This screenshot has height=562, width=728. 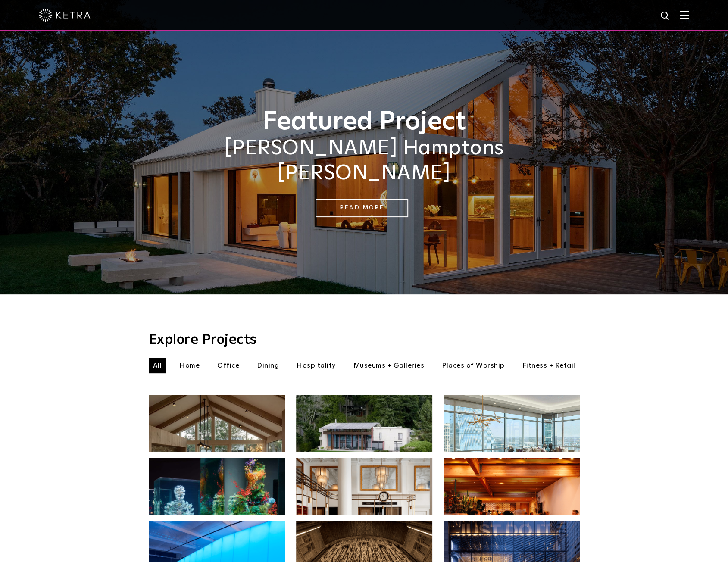 I want to click on h1: Featured Project, so click(x=364, y=122).